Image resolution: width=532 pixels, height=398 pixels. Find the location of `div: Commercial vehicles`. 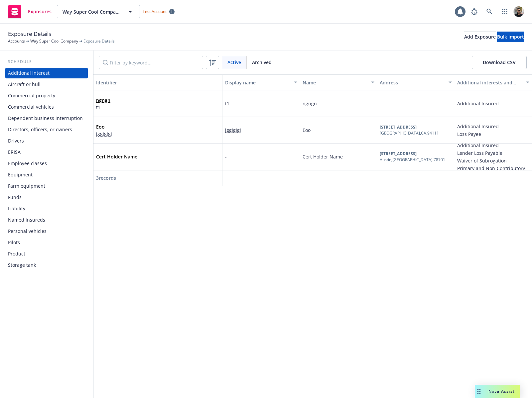

div: Commercial vehicles is located at coordinates (31, 107).